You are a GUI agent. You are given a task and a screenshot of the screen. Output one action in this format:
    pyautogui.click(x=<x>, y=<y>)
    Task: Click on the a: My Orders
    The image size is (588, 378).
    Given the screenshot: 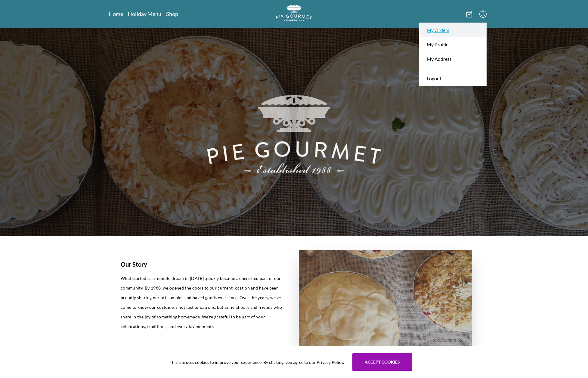 What is the action you would take?
    pyautogui.click(x=453, y=30)
    